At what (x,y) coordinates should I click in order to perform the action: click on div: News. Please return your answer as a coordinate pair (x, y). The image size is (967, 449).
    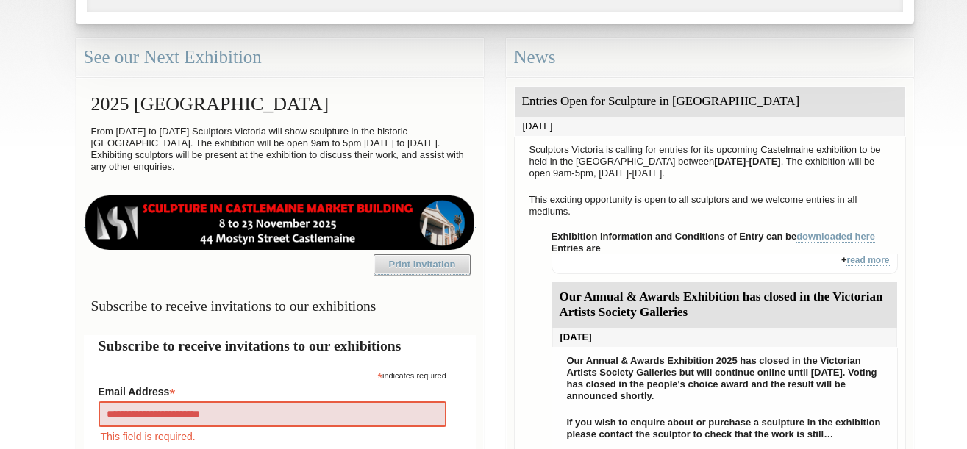
    Looking at the image, I should click on (710, 57).